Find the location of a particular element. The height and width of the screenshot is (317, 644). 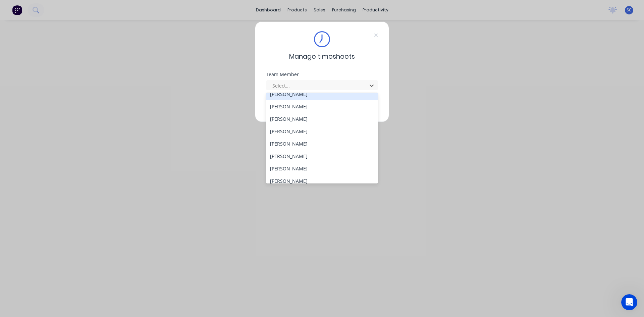

div: Team Member is located at coordinates (322, 74).